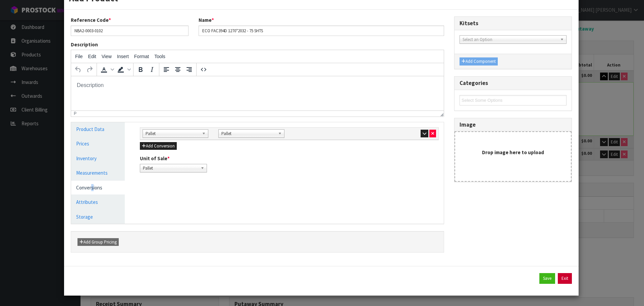 The image size is (644, 306). Describe the element at coordinates (122, 57) in the screenshot. I see `span: Insert` at that location.